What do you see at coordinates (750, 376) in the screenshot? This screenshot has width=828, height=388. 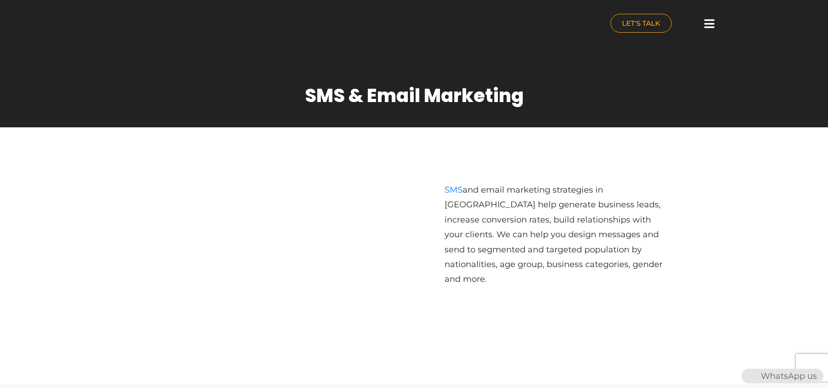 I see `img: WhatsApp` at bounding box center [750, 376].